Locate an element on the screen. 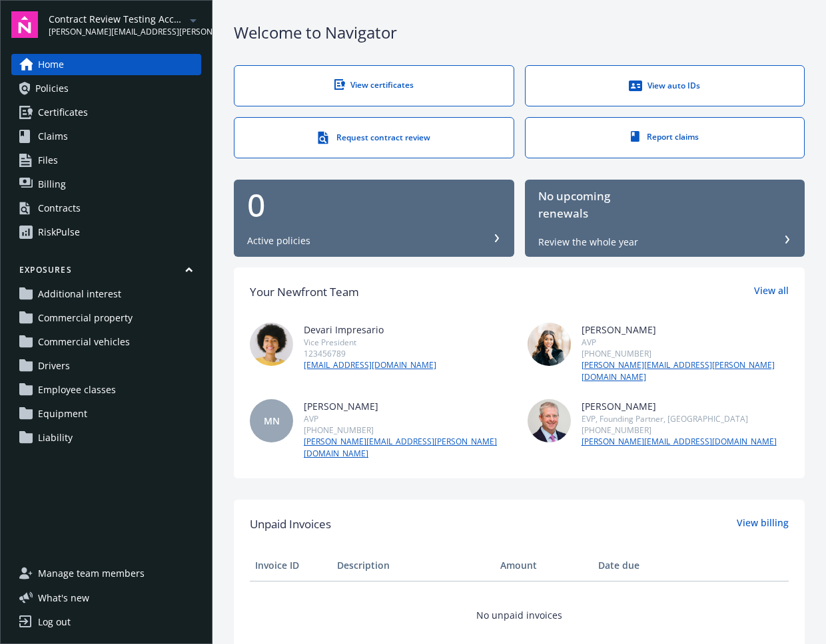  div: Review the whole year is located at coordinates (588, 242).